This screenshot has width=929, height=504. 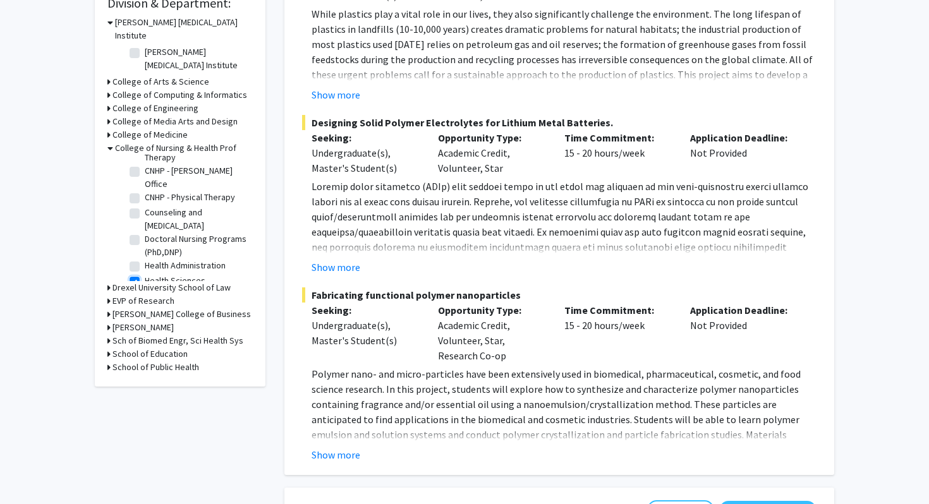 I want to click on div: Academic Credit, Volunteer, Star, so click(x=492, y=153).